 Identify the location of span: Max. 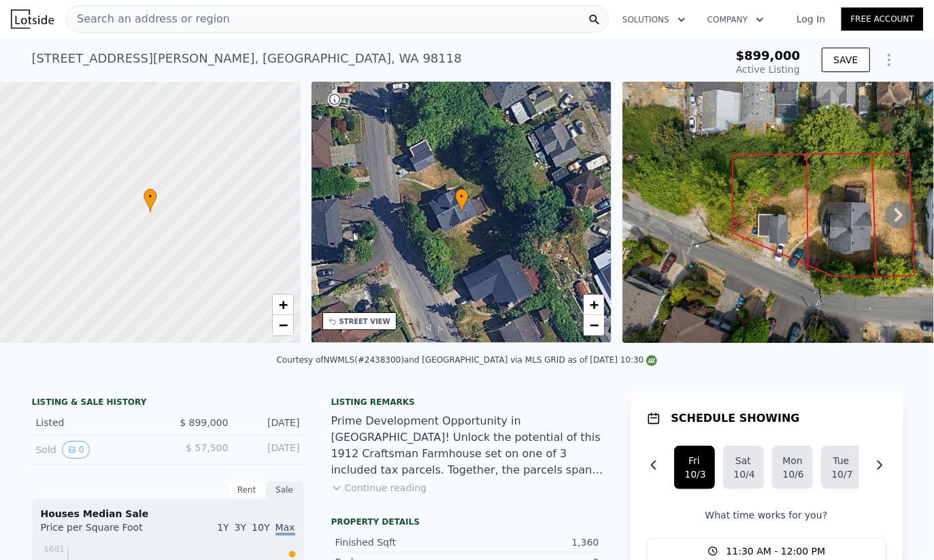
(285, 529).